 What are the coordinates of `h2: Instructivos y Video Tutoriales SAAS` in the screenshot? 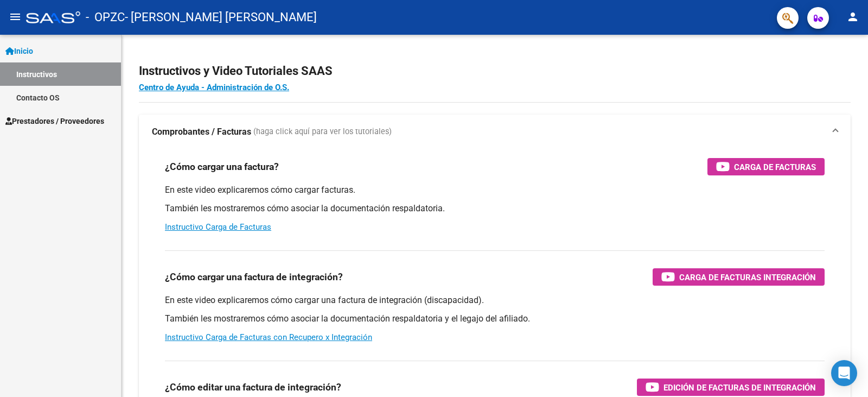 It's located at (494, 71).